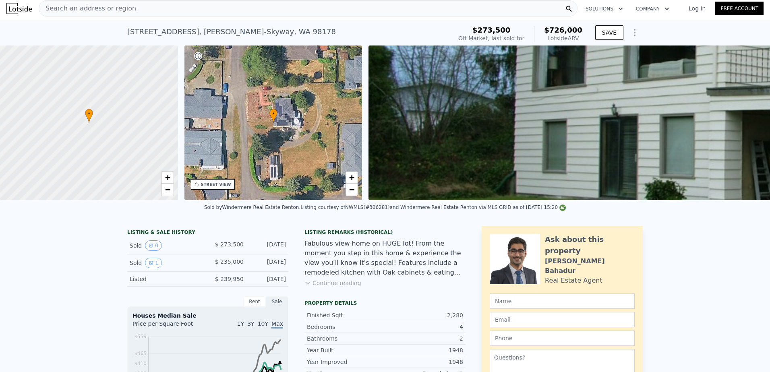 This screenshot has height=372, width=770. What do you see at coordinates (424, 315) in the screenshot?
I see `div: 2,280` at bounding box center [424, 315].